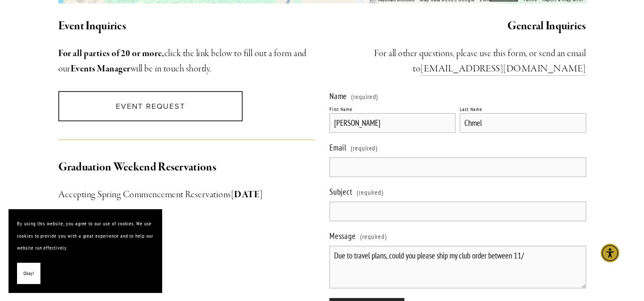 Image resolution: width=644 pixels, height=301 pixels. What do you see at coordinates (471, 109) in the screenshot?
I see `div: Last Name` at bounding box center [471, 109].